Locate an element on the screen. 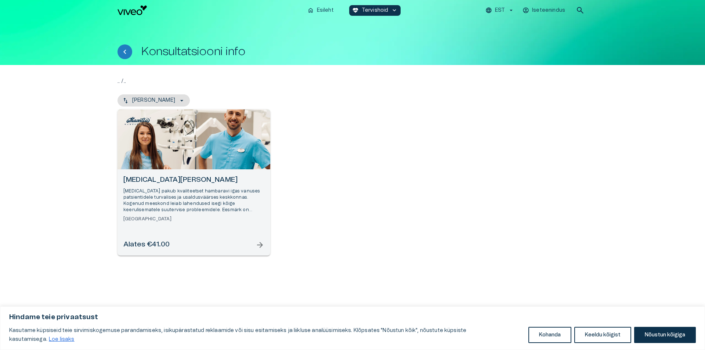 The height and width of the screenshot is (350, 705). a: Open selected supplier available booking dates is located at coordinates (194, 182).